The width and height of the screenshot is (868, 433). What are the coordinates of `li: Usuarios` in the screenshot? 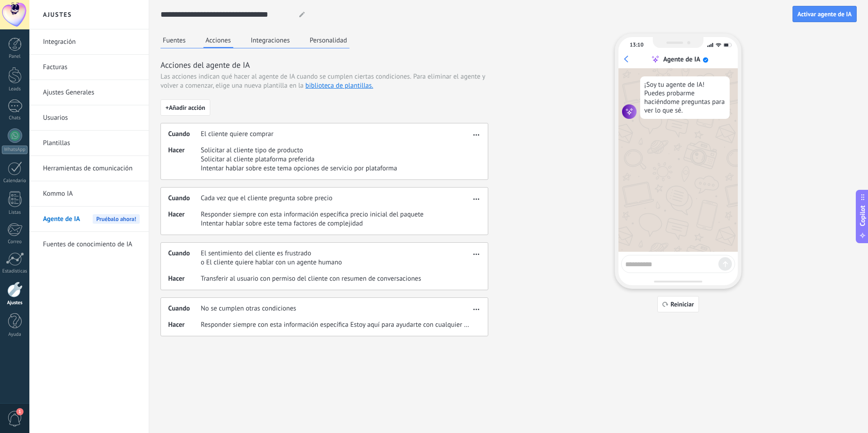 It's located at (89, 118).